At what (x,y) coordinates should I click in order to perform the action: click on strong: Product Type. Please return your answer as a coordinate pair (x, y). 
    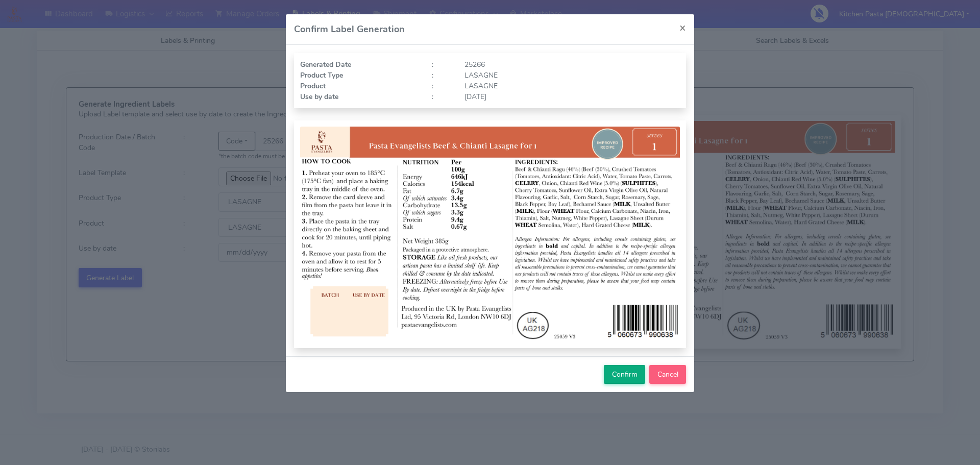
    Looking at the image, I should click on (321, 75).